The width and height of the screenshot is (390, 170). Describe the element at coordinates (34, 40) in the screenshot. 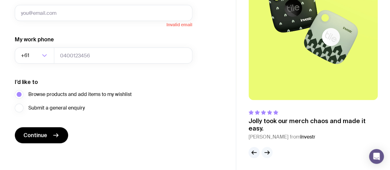

I see `label: My work phone` at that location.